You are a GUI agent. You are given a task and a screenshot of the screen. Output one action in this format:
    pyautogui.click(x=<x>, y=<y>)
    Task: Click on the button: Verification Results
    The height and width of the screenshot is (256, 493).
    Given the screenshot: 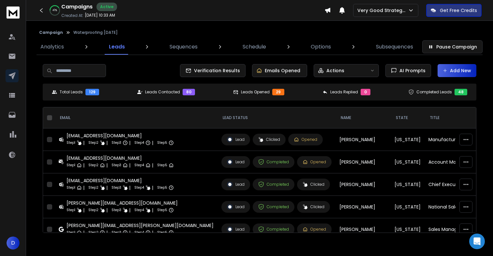 What is the action you would take?
    pyautogui.click(x=212, y=71)
    